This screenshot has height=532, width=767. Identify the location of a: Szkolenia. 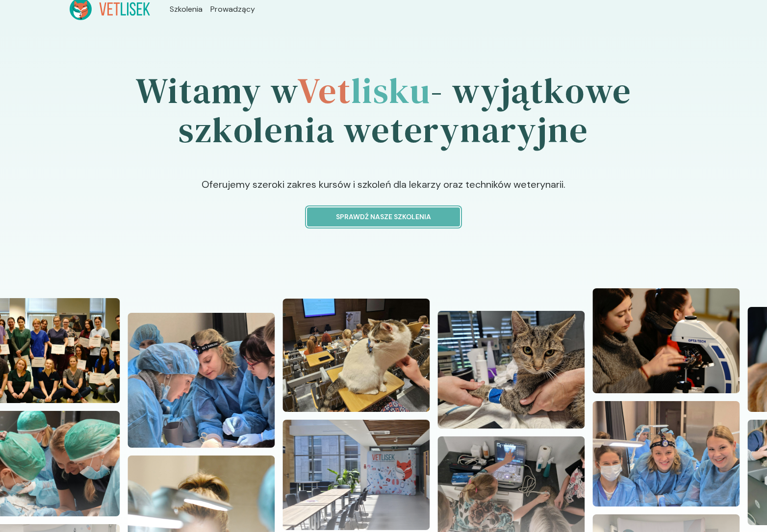
(186, 9).